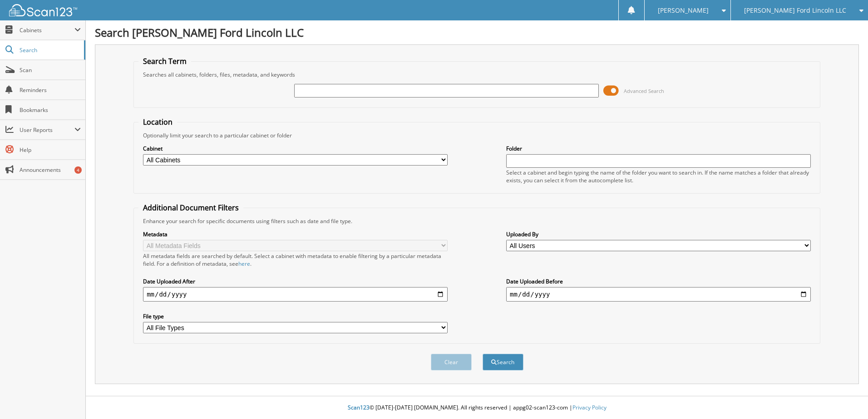  What do you see at coordinates (43, 10) in the screenshot?
I see `img: scan123-logo-white.svg` at bounding box center [43, 10].